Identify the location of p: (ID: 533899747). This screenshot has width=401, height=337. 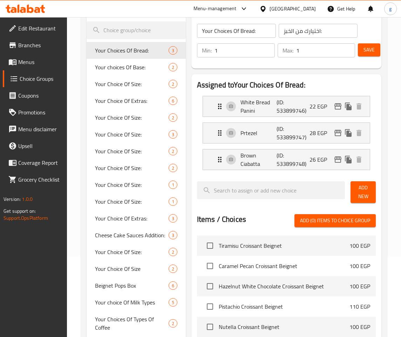
(288, 133).